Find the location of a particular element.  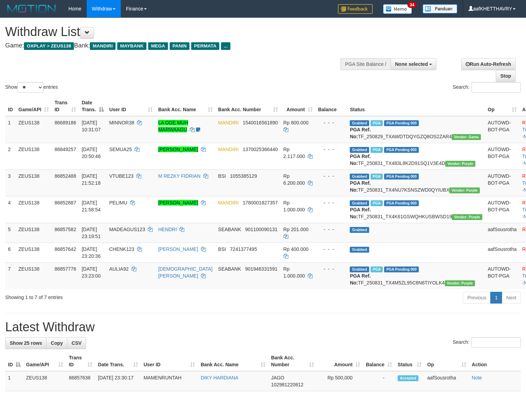

img: Button%20Memo.svg is located at coordinates (397, 9).